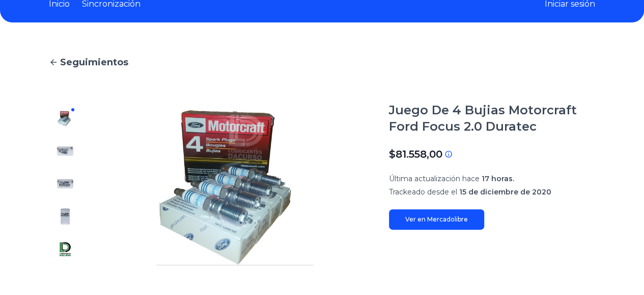 The width and height of the screenshot is (644, 295). I want to click on font: Última actualización hace, so click(434, 179).